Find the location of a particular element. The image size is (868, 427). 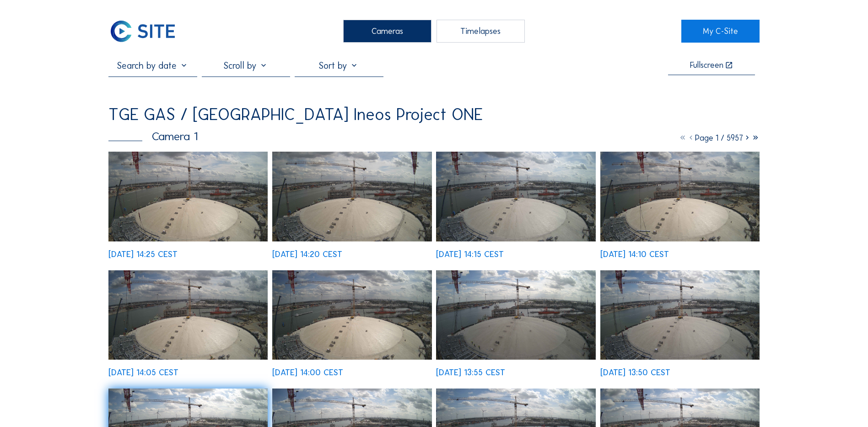

a: My C-Site is located at coordinates (721, 31).